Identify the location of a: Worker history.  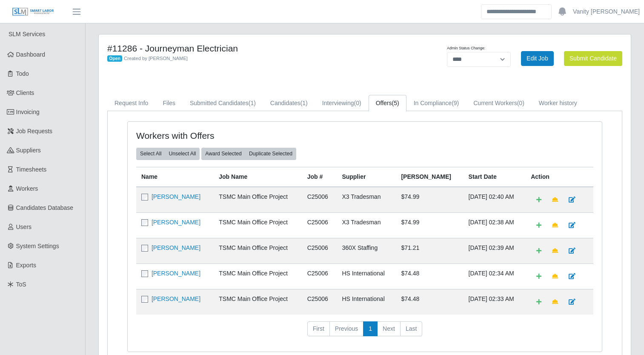
(558, 103).